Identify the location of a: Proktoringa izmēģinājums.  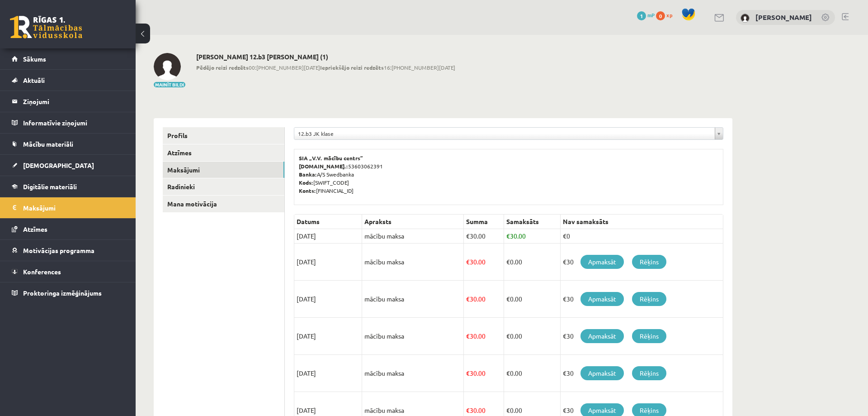
(68, 293).